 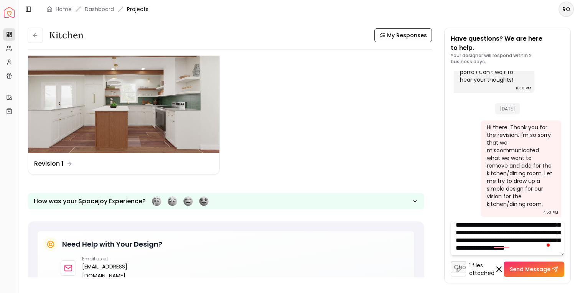 What do you see at coordinates (124, 110) in the screenshot?
I see `a: Revision 1Revision 1` at bounding box center [124, 110].